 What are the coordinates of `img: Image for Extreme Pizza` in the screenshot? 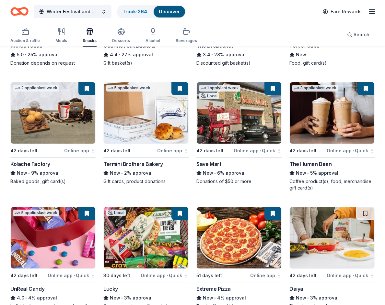 It's located at (239, 238).